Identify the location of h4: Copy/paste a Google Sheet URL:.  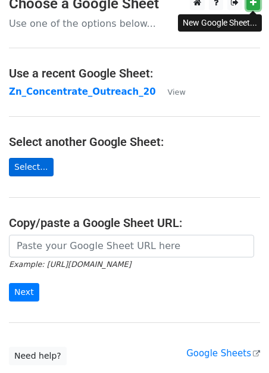
(134, 223).